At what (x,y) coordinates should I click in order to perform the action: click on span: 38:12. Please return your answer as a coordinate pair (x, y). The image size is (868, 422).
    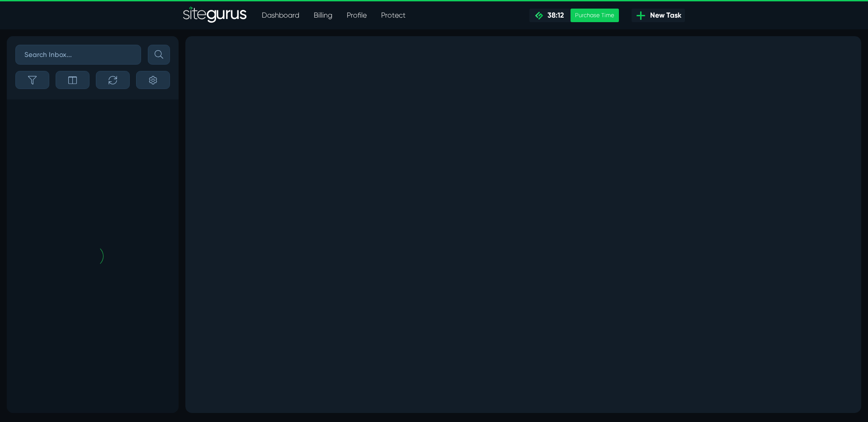
    Looking at the image, I should click on (554, 15).